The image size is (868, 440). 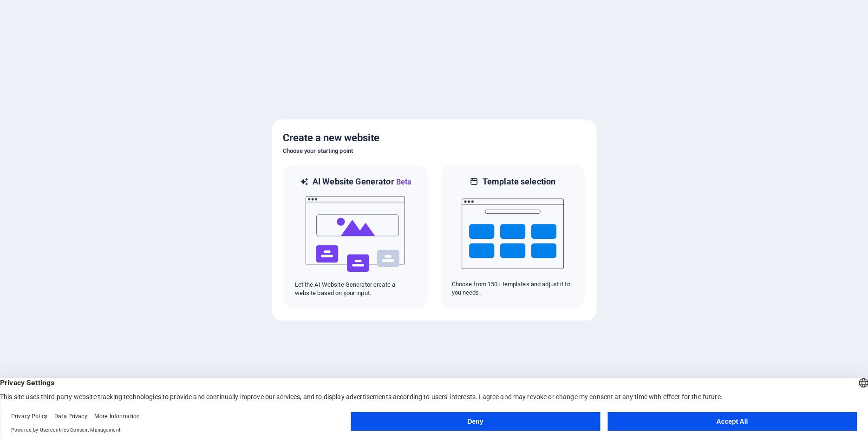 I want to click on h6: Template selection, so click(x=519, y=182).